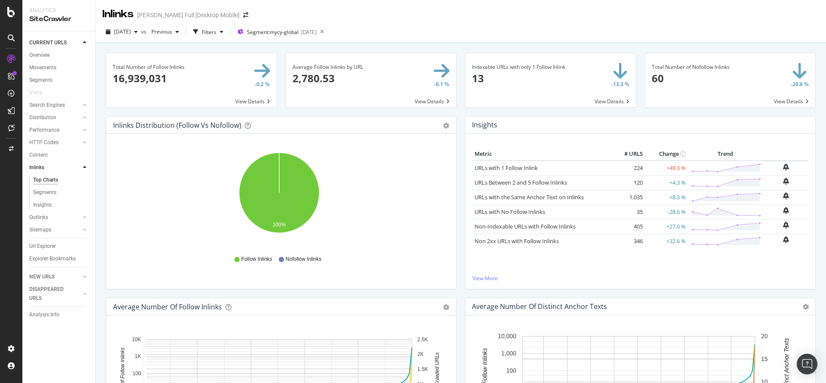 Image resolution: width=826 pixels, height=383 pixels. I want to click on div: Analysis Info, so click(44, 314).